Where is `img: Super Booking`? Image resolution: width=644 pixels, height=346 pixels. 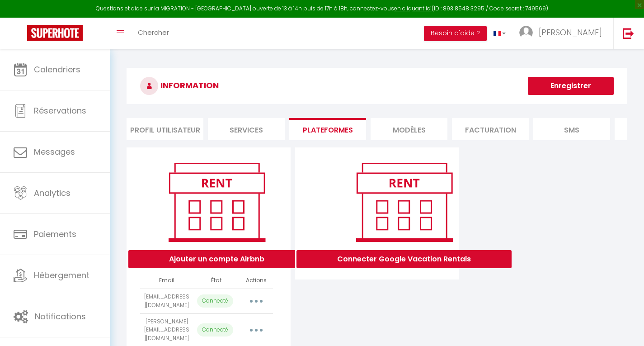
img: Super Booking is located at coordinates (54, 32).